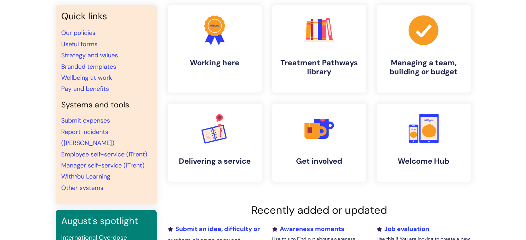 The height and width of the screenshot is (240, 526). What do you see at coordinates (215, 161) in the screenshot?
I see `h4: Delivering a service` at bounding box center [215, 161].